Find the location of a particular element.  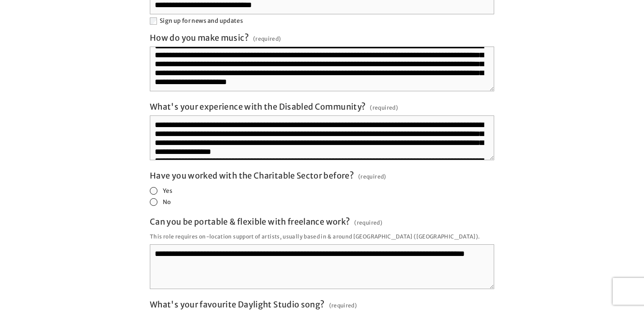

span: Sign up for news and updates is located at coordinates (201, 21).